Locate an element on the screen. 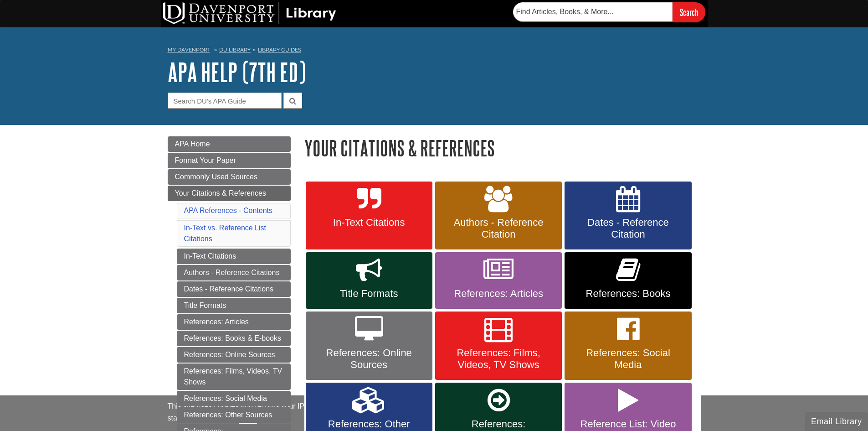  a: APA Home is located at coordinates (229, 144).